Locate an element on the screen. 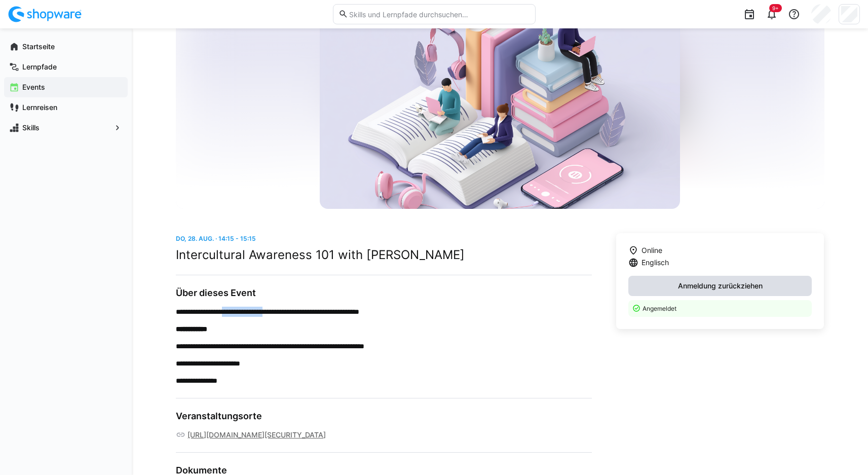 The width and height of the screenshot is (868, 475). span: Online is located at coordinates (651, 251).